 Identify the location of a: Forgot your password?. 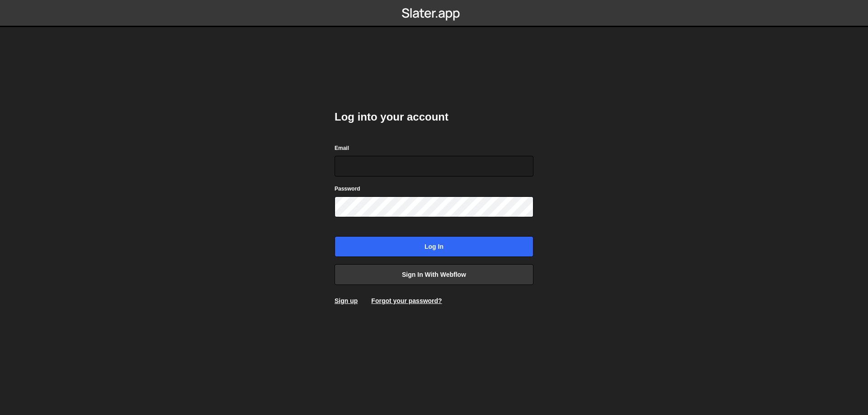
(406, 301).